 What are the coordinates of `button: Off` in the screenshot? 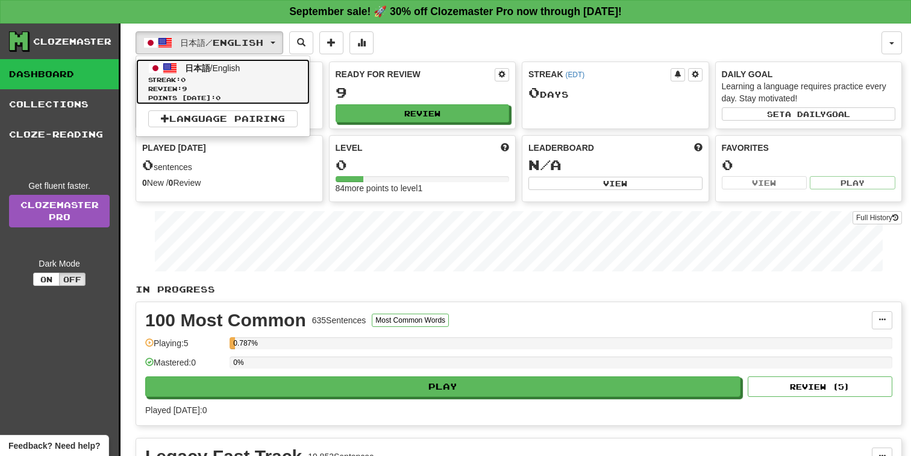 It's located at (72, 279).